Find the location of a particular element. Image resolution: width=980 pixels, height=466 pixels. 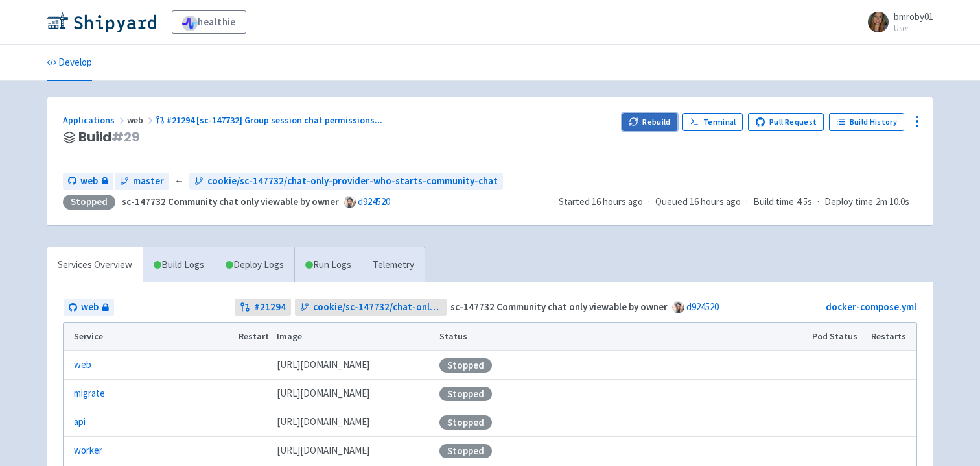

a: docker-compose.yml is located at coordinates (871, 306).